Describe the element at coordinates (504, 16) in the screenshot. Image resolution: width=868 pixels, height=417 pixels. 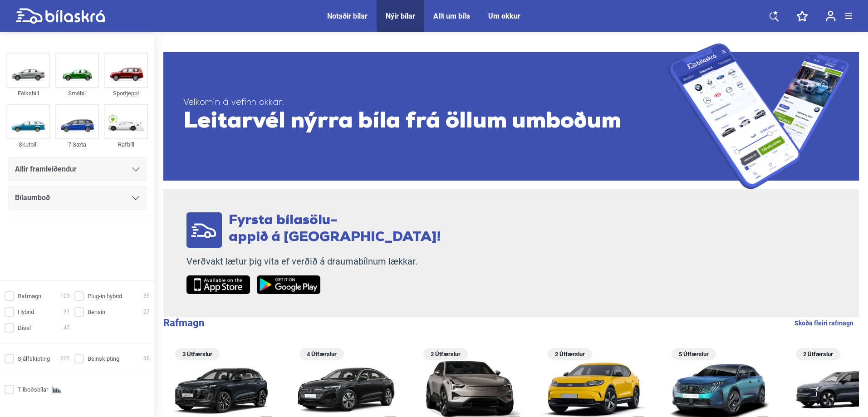
I see `a: Um okkur` at that location.